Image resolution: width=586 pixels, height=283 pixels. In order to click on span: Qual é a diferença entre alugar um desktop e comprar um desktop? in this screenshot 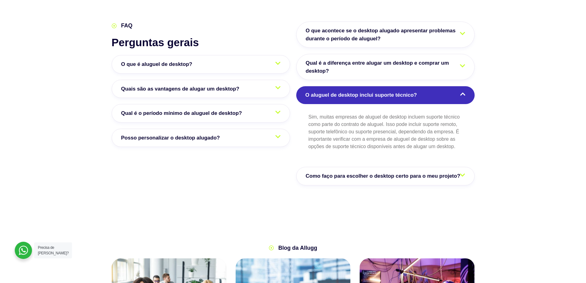, I will do `click(386, 67)`.